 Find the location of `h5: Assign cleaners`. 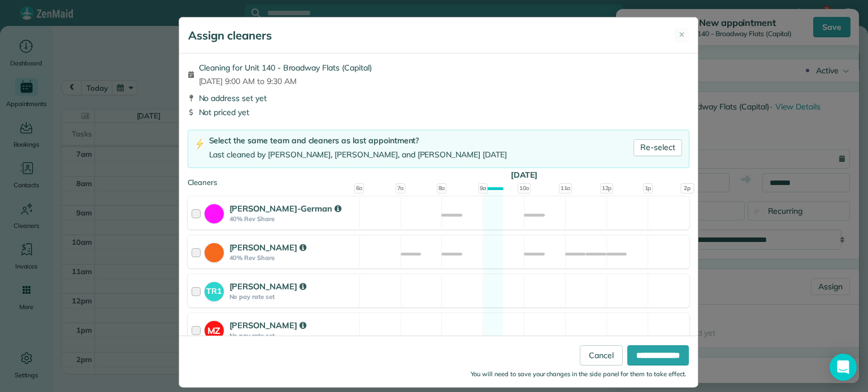

h5: Assign cleaners is located at coordinates (230, 36).